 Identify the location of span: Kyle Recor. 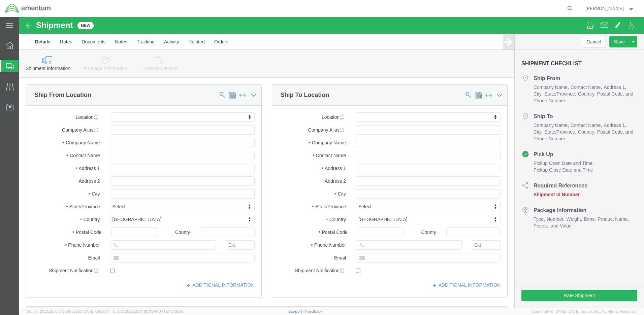
(605, 8).